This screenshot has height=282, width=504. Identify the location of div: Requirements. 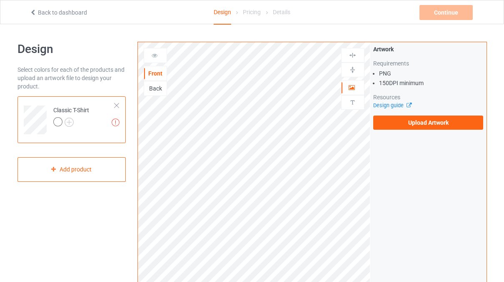
(428, 63).